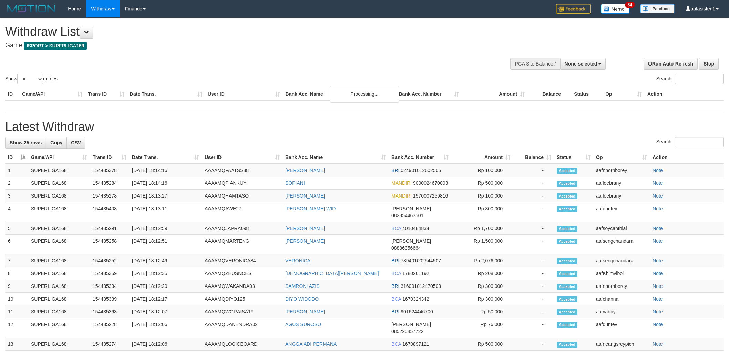  Describe the element at coordinates (17, 244) in the screenshot. I see `td: 6` at that location.